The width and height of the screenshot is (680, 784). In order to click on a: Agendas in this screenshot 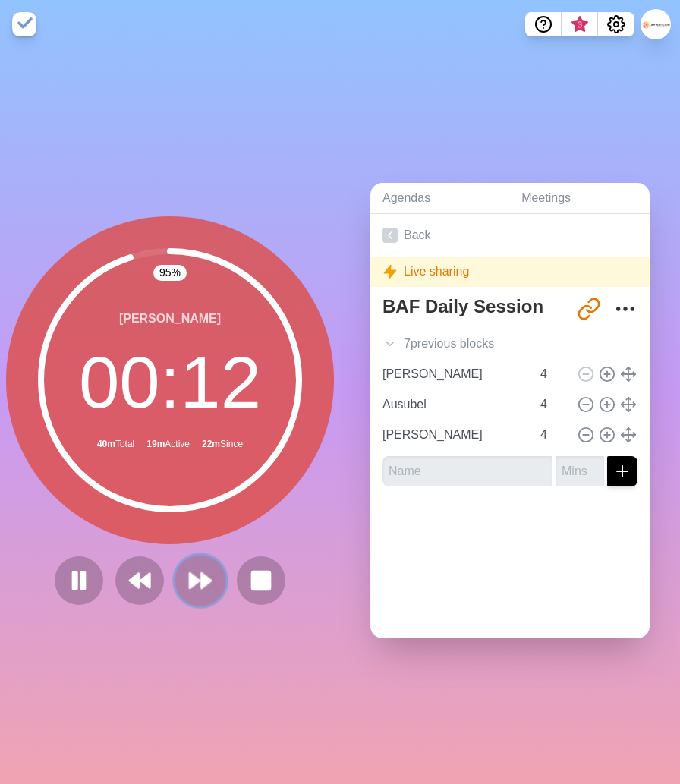, I will do `click(439, 198)`.